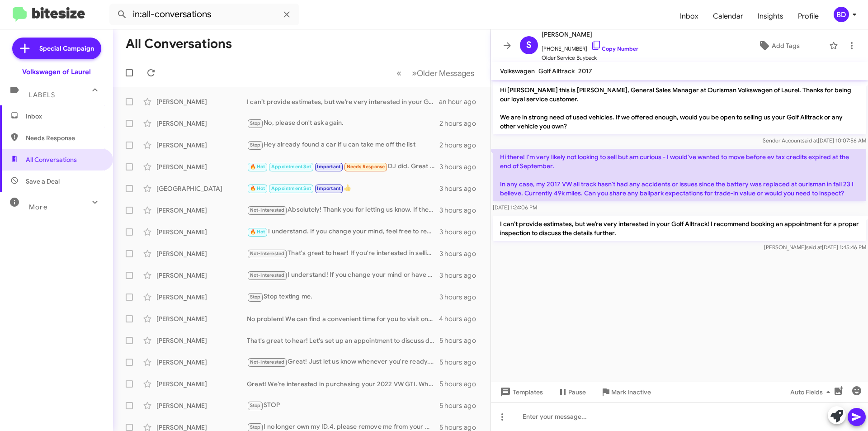  I want to click on span: Labels, so click(42, 95).